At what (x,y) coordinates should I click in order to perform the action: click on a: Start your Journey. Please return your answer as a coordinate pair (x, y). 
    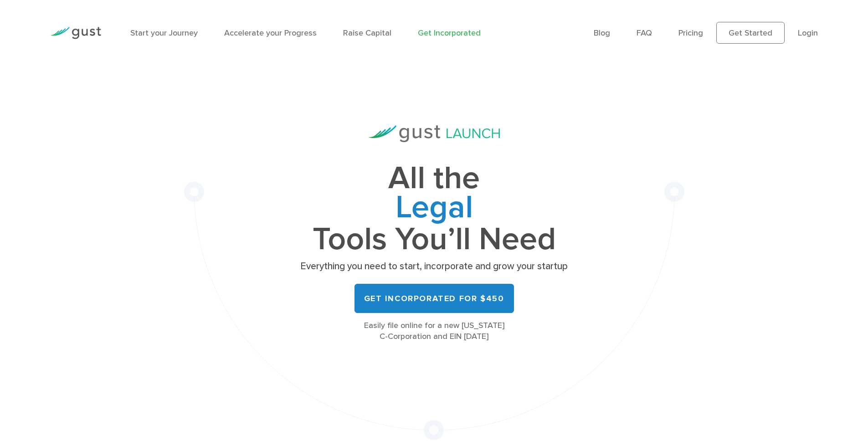
    Looking at the image, I should click on (164, 33).